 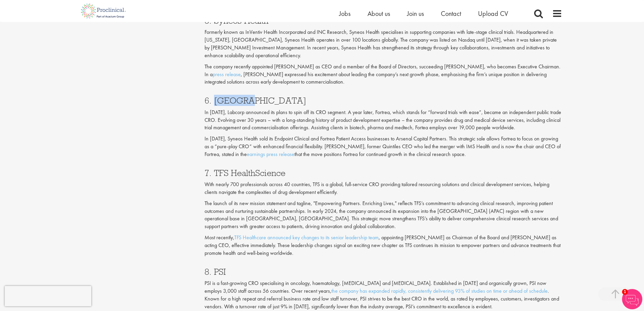 I want to click on img: Chatbot, so click(x=632, y=299).